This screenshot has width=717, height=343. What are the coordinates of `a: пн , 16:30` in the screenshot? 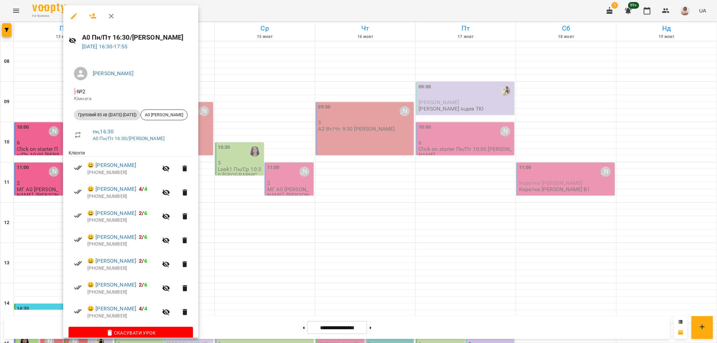 It's located at (103, 131).